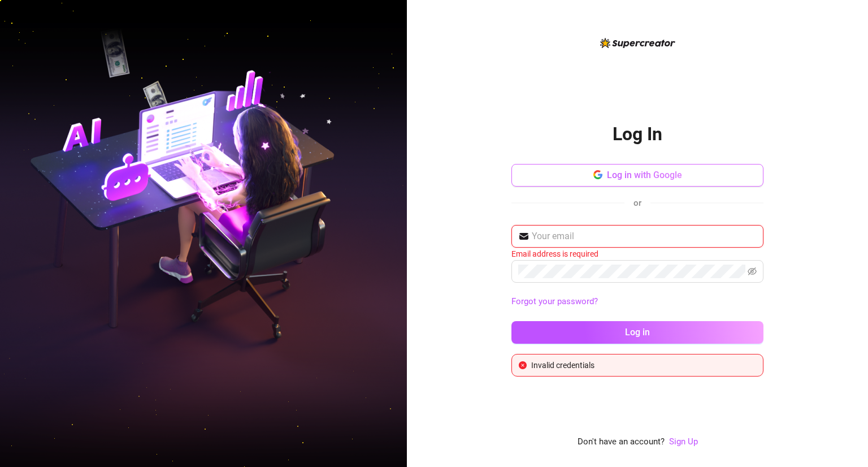 The height and width of the screenshot is (467, 868). What do you see at coordinates (638, 134) in the screenshot?
I see `h2: Log In` at bounding box center [638, 134].